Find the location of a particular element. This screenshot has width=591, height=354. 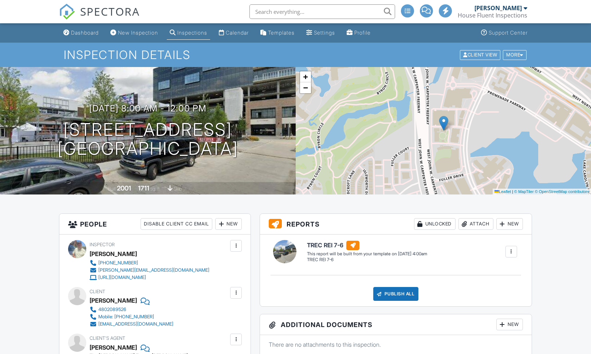

div: Calendar is located at coordinates (237, 32).